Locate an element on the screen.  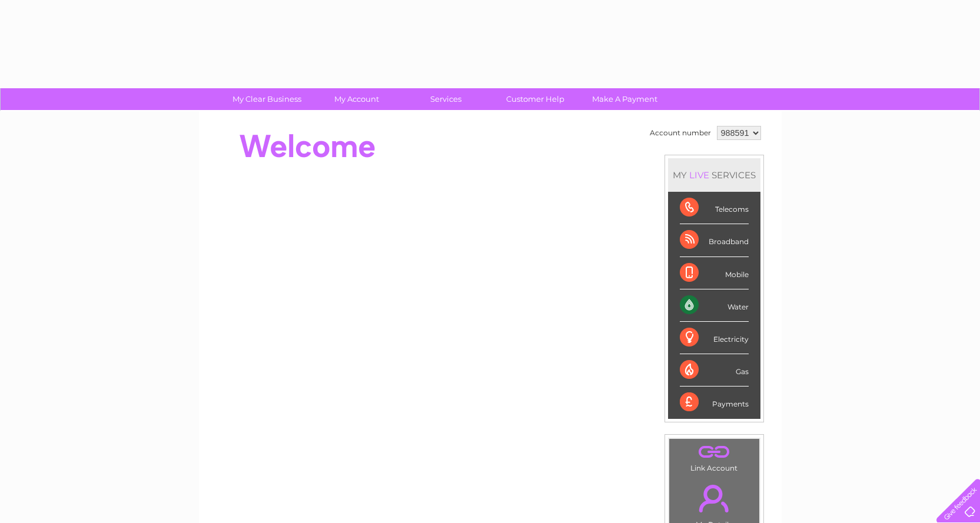
div: Telecoms is located at coordinates (714, 208).